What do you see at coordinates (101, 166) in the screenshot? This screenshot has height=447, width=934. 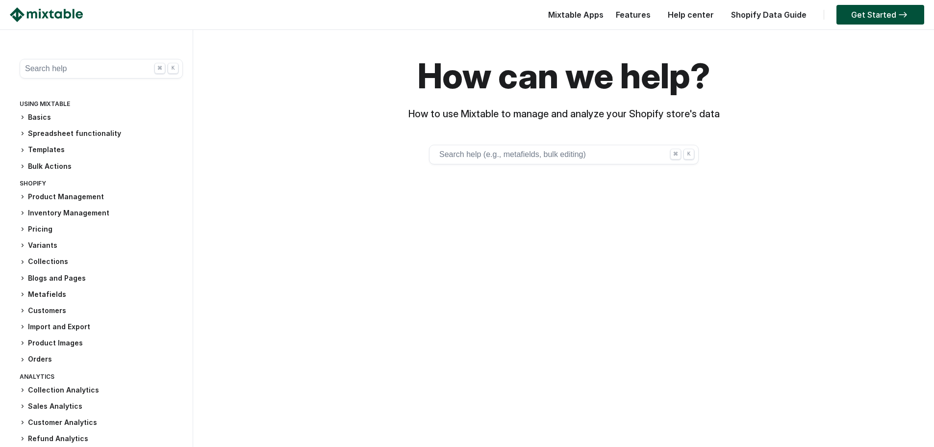 I see `h3: Bulk Actions` at bounding box center [101, 166].